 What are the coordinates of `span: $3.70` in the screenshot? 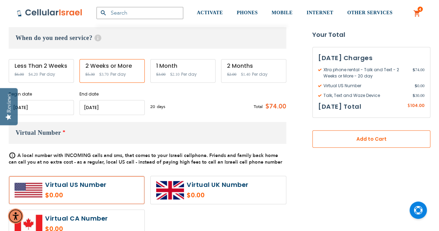 It's located at (104, 74).